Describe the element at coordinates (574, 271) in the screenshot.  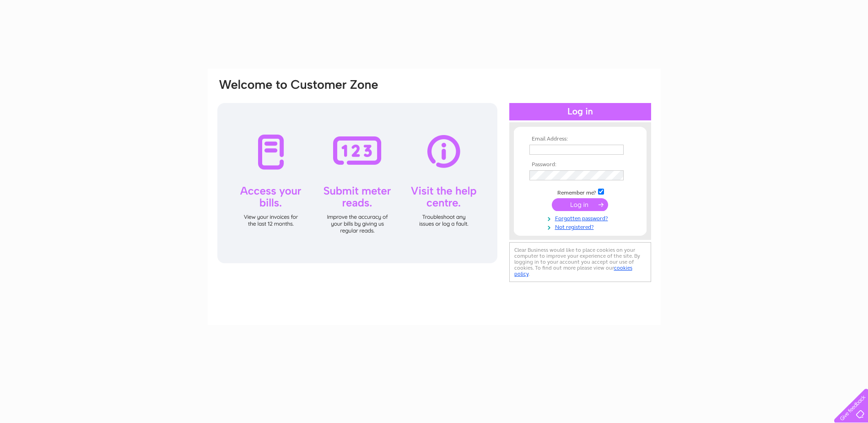
I see `a: cookies policy` at that location.